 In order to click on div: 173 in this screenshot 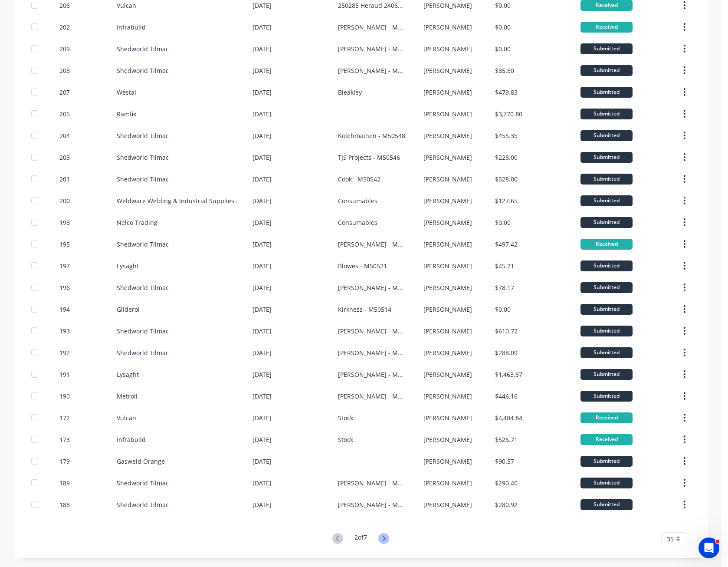, I will do `click(64, 439)`.